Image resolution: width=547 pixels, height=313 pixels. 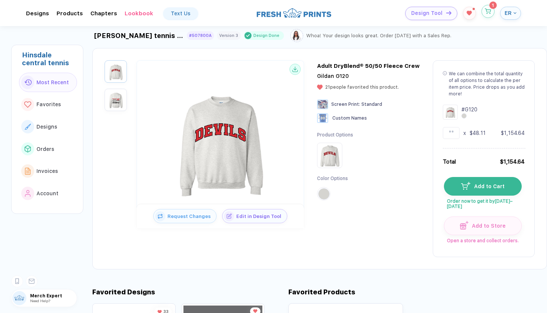 What do you see at coordinates (372, 104) in the screenshot?
I see `span: Standard` at bounding box center [372, 104].